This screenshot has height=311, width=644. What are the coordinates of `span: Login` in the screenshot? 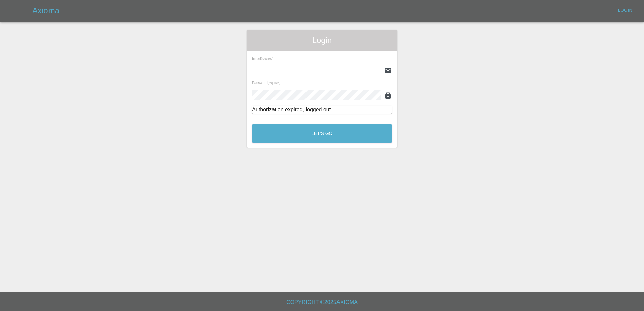 It's located at (322, 41).